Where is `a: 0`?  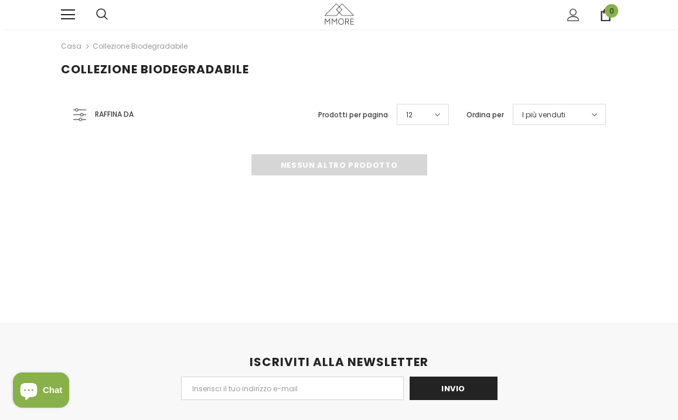
a: 0 is located at coordinates (605, 15).